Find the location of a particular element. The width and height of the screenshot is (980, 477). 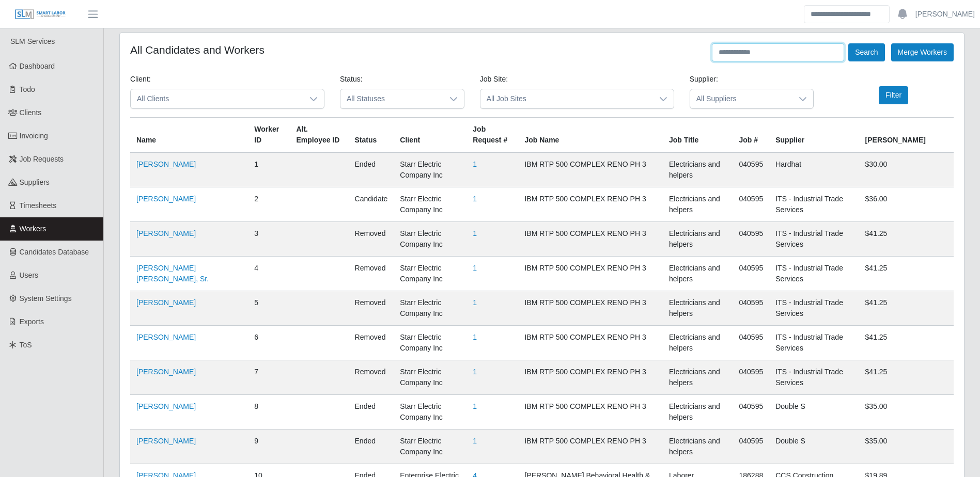

th: Alt. Employee ID is located at coordinates (319, 135).